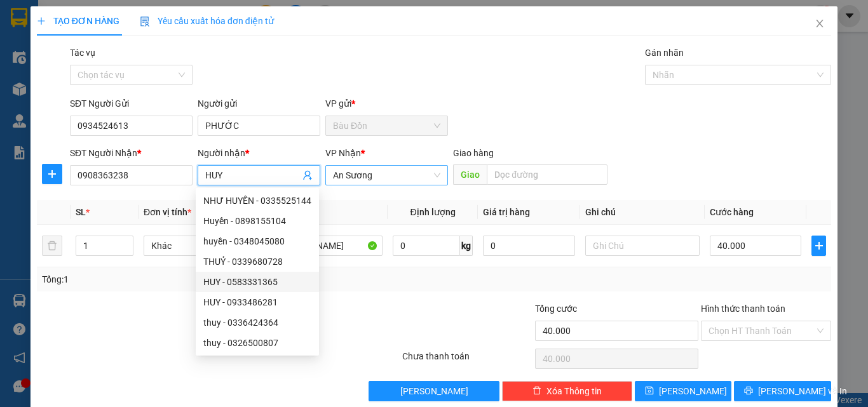 This screenshot has height=407, width=868. I want to click on span: Yêu cầu xuất hóa đơn điện tử, so click(206, 21).